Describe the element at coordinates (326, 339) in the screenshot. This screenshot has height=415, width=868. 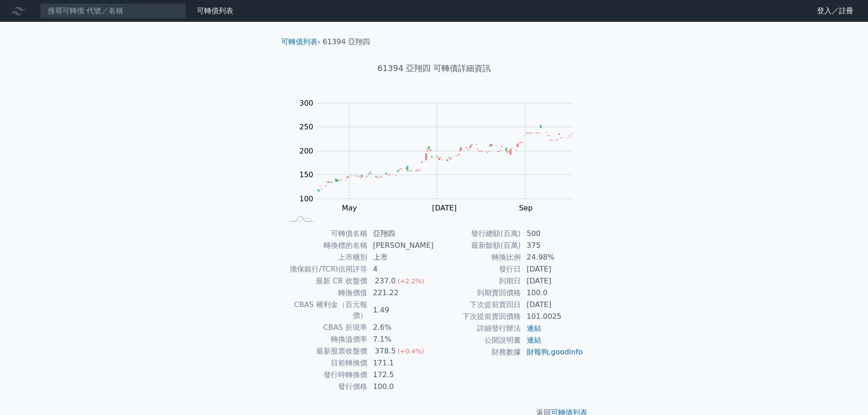
I see `td: 轉換溢價率` at that location.